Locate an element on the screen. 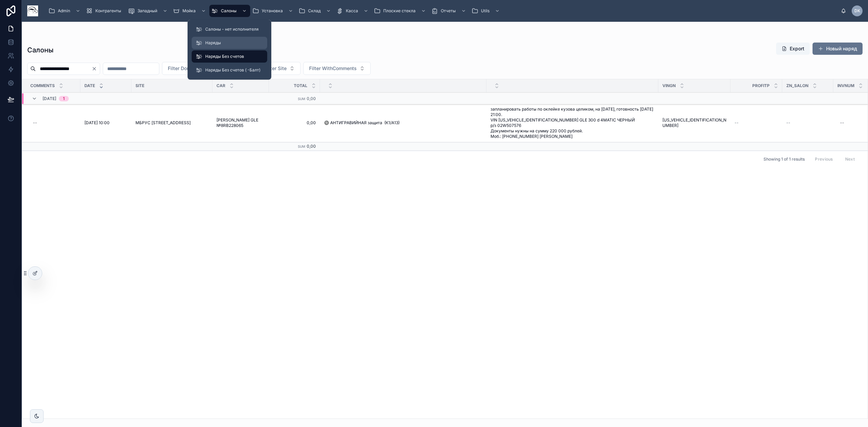 The image size is (868, 427). span: Filter WithComments is located at coordinates (333, 68).